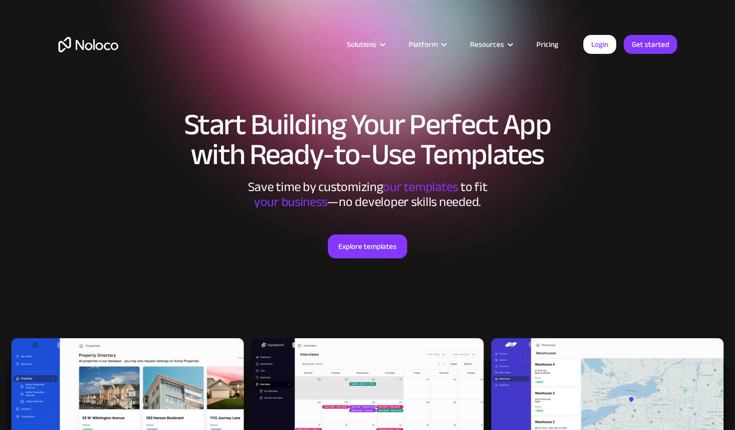  Describe the element at coordinates (600, 44) in the screenshot. I see `a: Login` at that location.